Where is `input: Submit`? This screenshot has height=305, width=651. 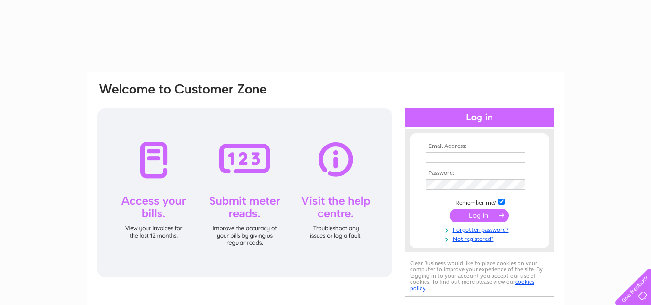
input: Submit is located at coordinates (479, 215).